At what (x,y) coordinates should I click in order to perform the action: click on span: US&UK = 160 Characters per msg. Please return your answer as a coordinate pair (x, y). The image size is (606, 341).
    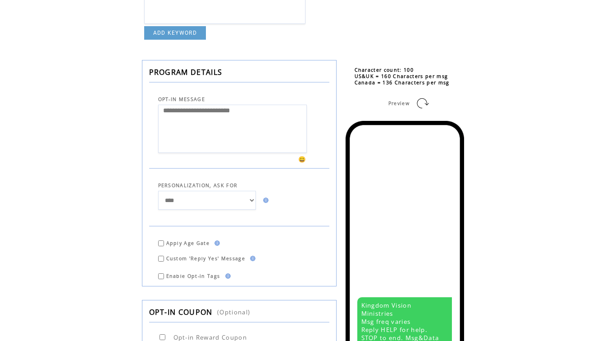
    Looking at the image, I should click on (401, 76).